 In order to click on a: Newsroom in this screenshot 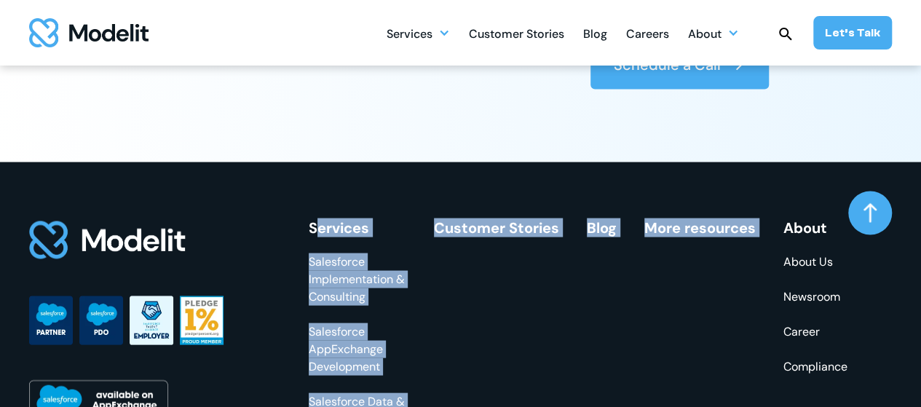, I will do `click(816, 297)`.